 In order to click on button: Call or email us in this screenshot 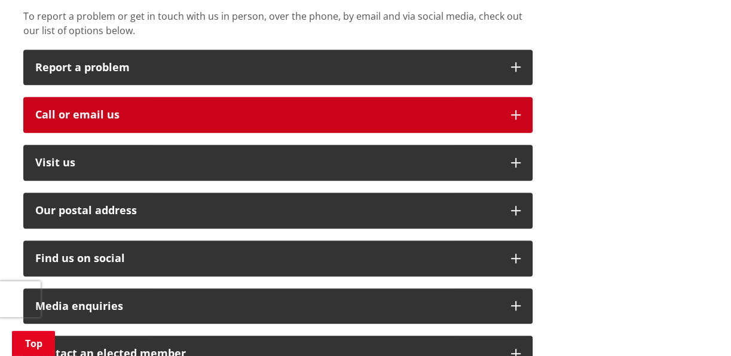, I will do `click(278, 115)`.